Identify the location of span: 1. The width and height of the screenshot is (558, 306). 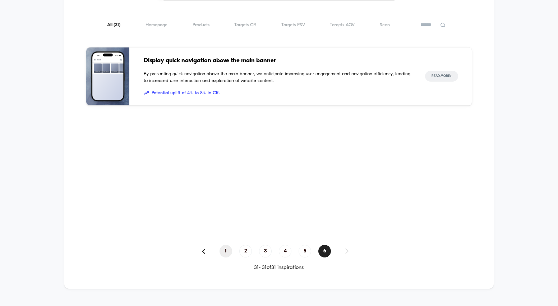
(226, 251).